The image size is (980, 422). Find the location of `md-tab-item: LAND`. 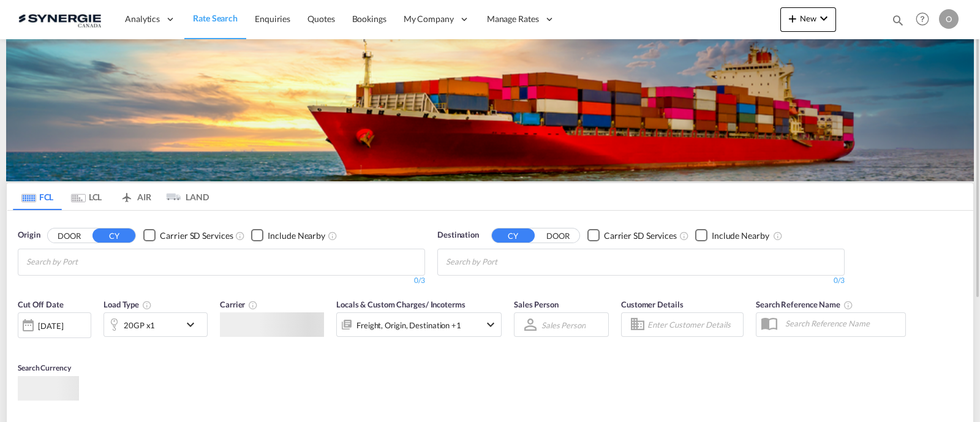

md-tab-item: LAND is located at coordinates (184, 197).